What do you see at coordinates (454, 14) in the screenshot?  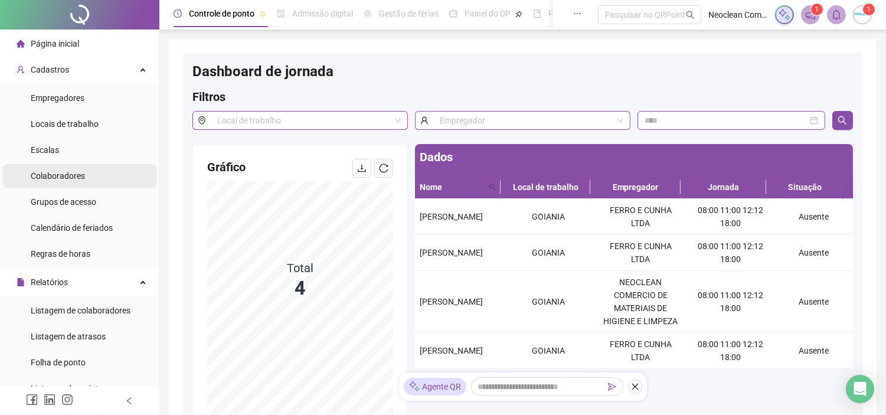 I see `span: dashboard` at bounding box center [454, 14].